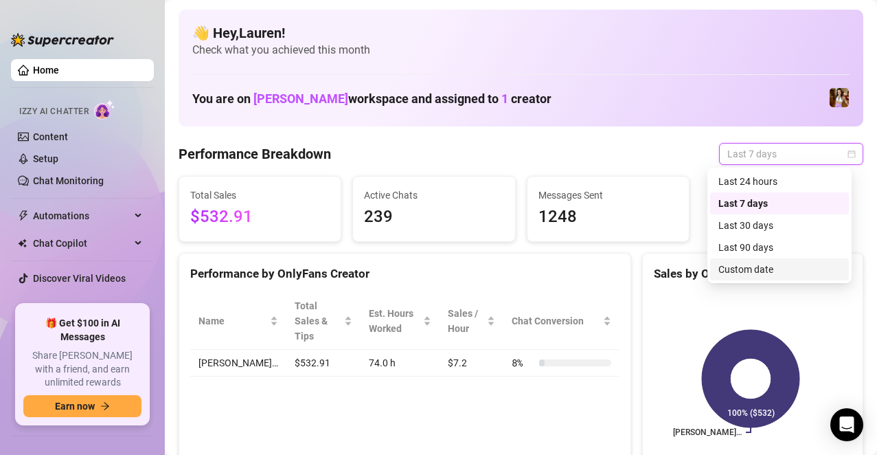  I want to click on span: $532.91, so click(260, 217).